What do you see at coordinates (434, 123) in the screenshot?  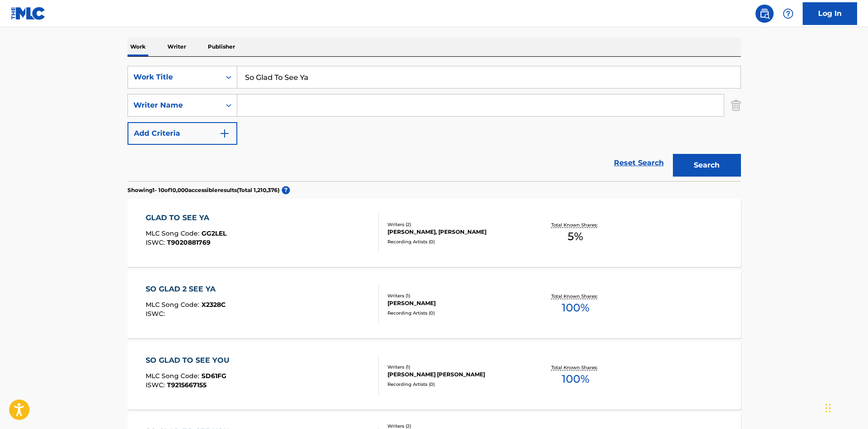 I see `form: Search Form` at bounding box center [434, 123].